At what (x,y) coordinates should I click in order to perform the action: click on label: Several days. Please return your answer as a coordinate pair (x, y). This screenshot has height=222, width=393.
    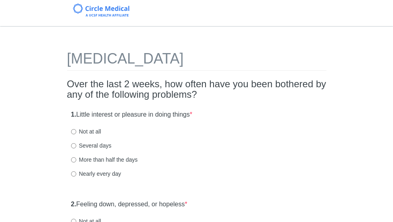
    Looking at the image, I should click on (91, 145).